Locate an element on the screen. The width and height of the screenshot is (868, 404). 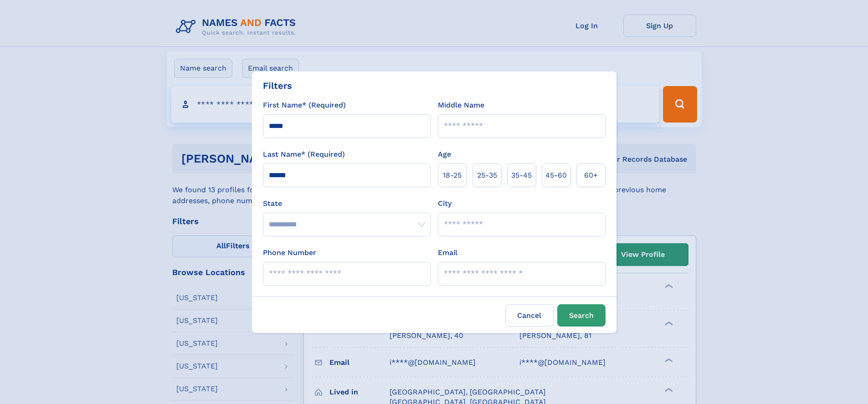
label: First Name* (Required) is located at coordinates (304, 105).